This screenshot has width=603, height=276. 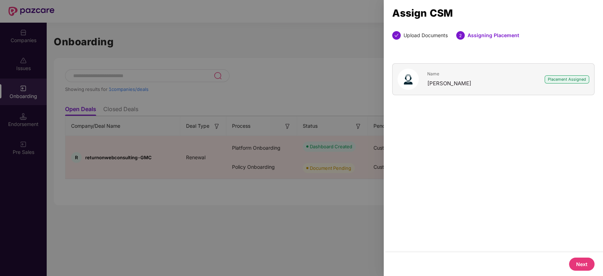 What do you see at coordinates (460, 35) in the screenshot?
I see `span: 2` at bounding box center [460, 35].